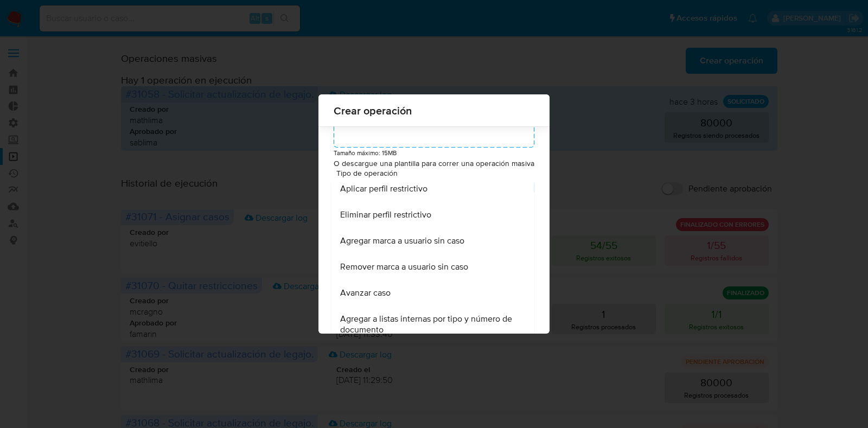  What do you see at coordinates (437, 173) in the screenshot?
I see `span: Tipo de operación` at bounding box center [437, 173].